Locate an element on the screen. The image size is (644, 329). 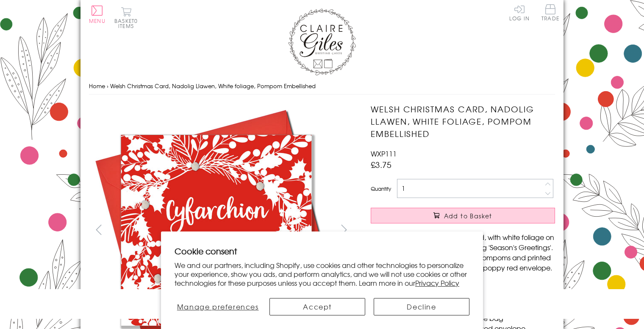
p: We and our partners, including Shopify, use cookies and other technologies to personalize your ex... is located at coordinates (322, 274).